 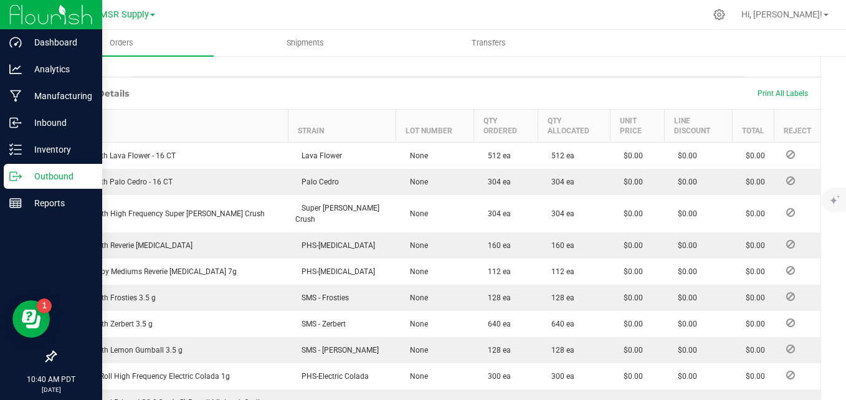 What do you see at coordinates (435, 126) in the screenshot?
I see `th: Lot Number` at bounding box center [435, 126].